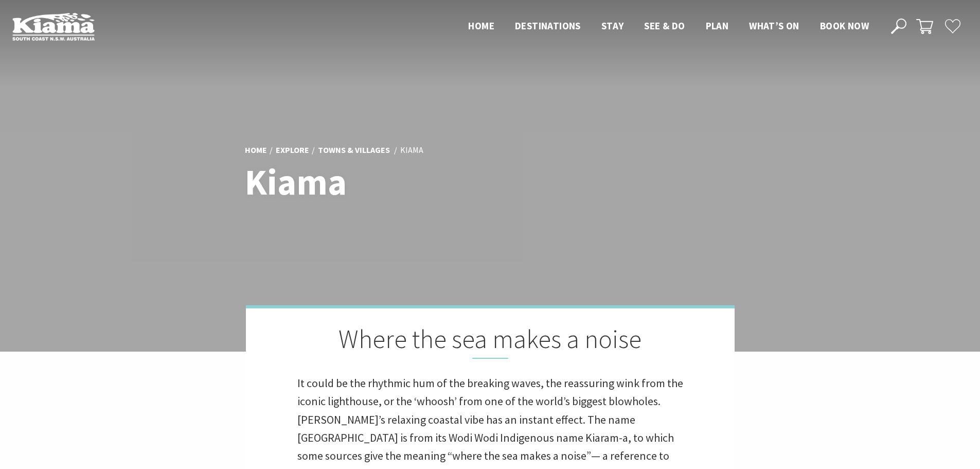 The height and width of the screenshot is (469, 980). I want to click on img: Kiama Logo, so click(53, 27).